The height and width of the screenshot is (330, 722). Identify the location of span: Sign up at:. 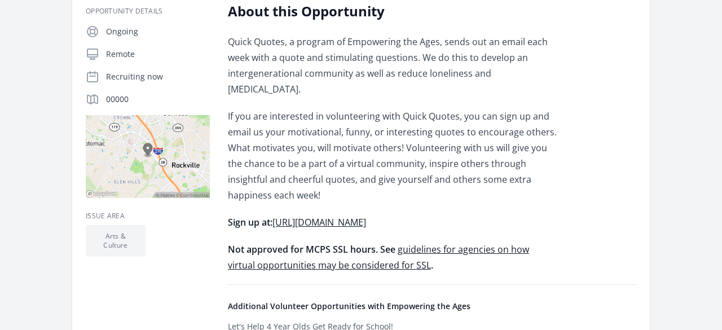
(250, 222).